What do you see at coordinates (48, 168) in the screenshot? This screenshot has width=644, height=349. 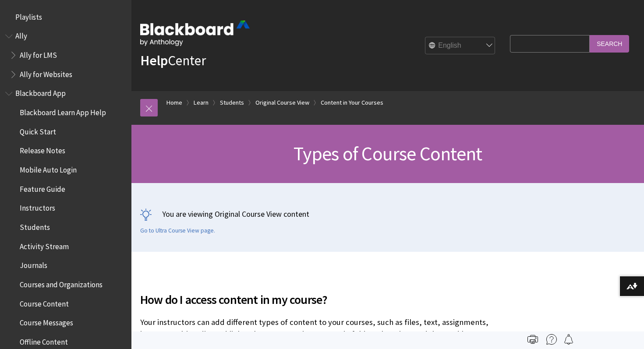 I see `span: Mobile Auto Login` at bounding box center [48, 168].